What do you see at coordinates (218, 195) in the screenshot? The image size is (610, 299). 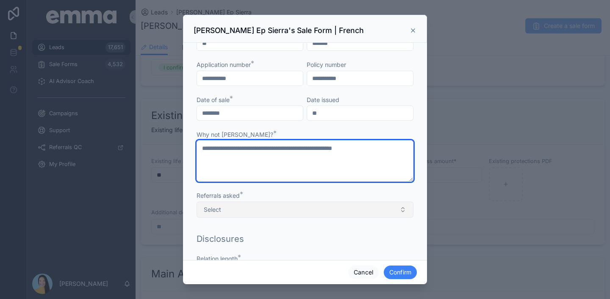 I see `span: Referrals asked` at bounding box center [218, 195].